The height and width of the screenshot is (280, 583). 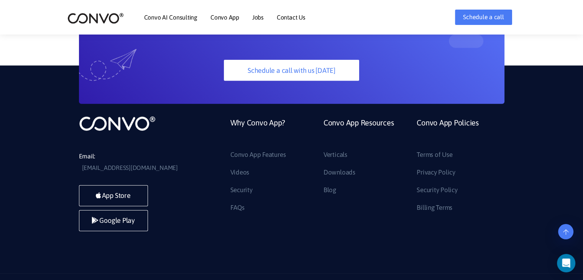 What do you see at coordinates (339, 173) in the screenshot?
I see `a: Downloads` at bounding box center [339, 173].